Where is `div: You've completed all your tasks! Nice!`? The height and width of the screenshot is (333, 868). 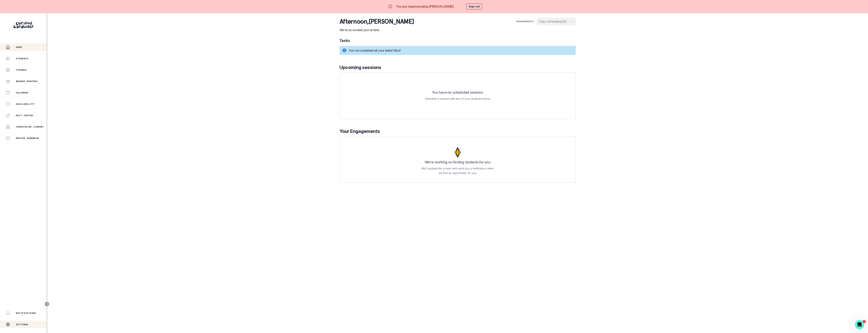
div: You've completed all your tasks! Nice! is located at coordinates (458, 50).